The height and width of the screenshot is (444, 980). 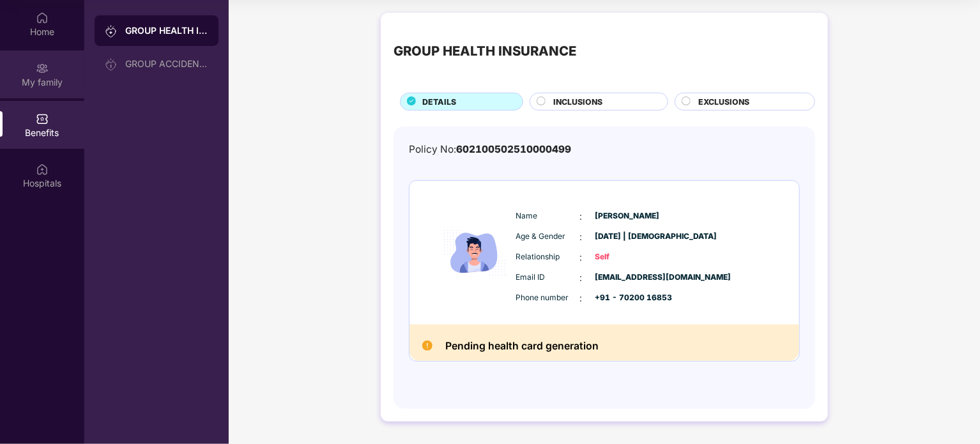 What do you see at coordinates (521, 345) in the screenshot?
I see `h2: Pending health card generation` at bounding box center [521, 345].